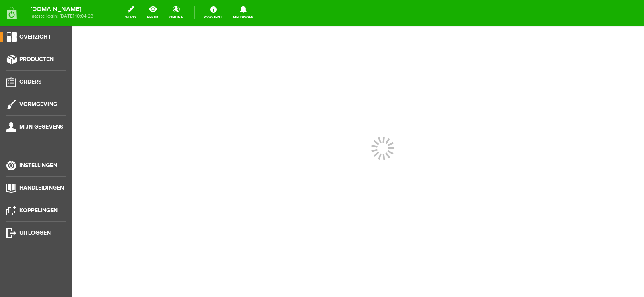 The width and height of the screenshot is (644, 297). Describe the element at coordinates (42, 188) in the screenshot. I see `span: Handleidingen` at that location.